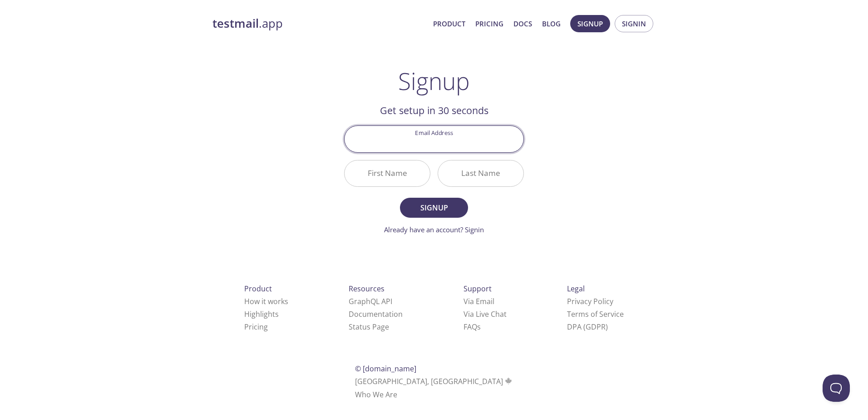 The width and height of the screenshot is (868, 420). What do you see at coordinates (485, 314) in the screenshot?
I see `a: Via Live Chat` at bounding box center [485, 314].